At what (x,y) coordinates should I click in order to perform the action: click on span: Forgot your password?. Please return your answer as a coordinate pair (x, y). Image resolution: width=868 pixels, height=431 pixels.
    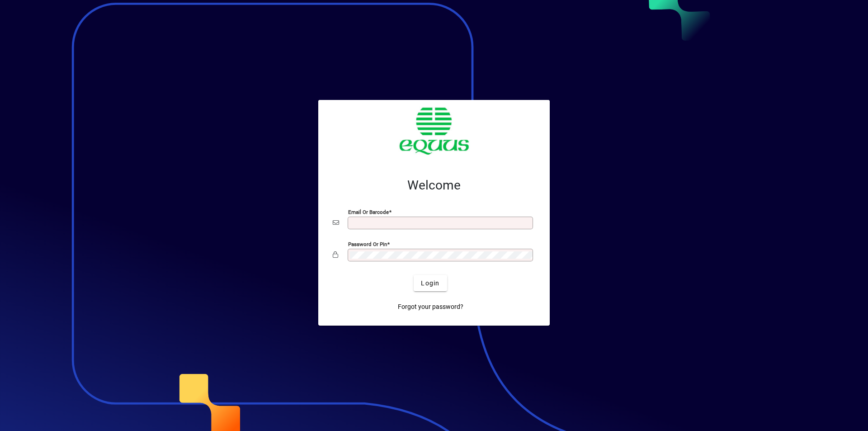
    Looking at the image, I should click on (430, 307).